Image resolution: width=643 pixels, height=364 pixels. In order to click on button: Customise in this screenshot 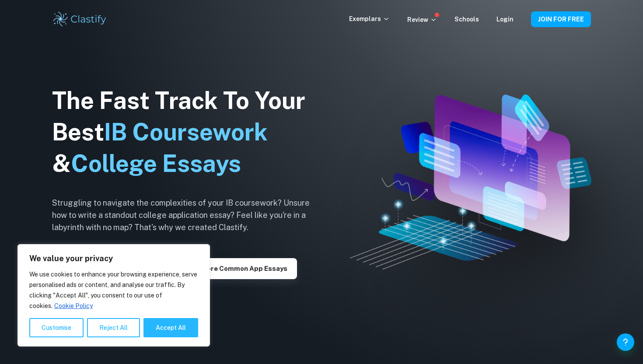, I will do `click(57, 328)`.